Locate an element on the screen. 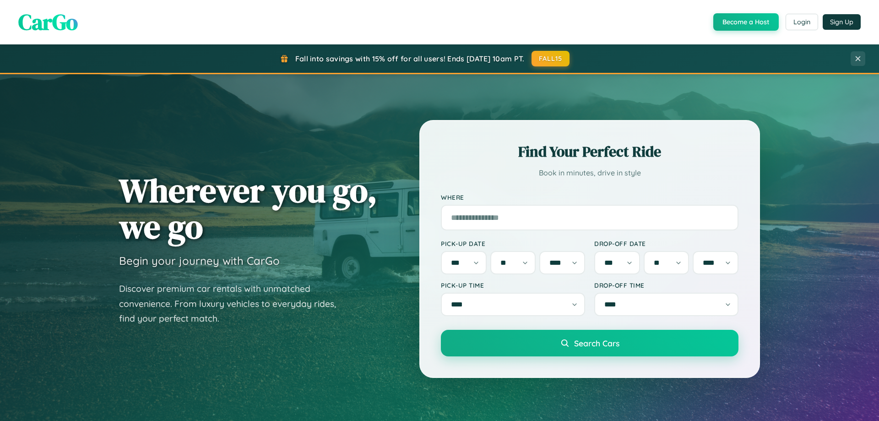 The height and width of the screenshot is (421, 879). p: Book in minutes, drive in style is located at coordinates (589, 173).